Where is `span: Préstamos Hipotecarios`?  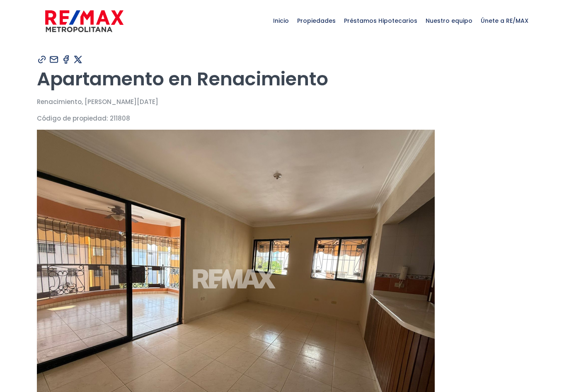
span: Préstamos Hipotecarios is located at coordinates (380, 21).